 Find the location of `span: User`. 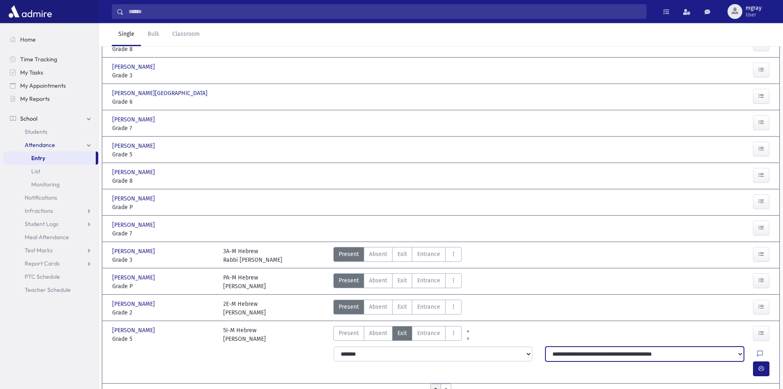

span: User is located at coordinates (754, 15).